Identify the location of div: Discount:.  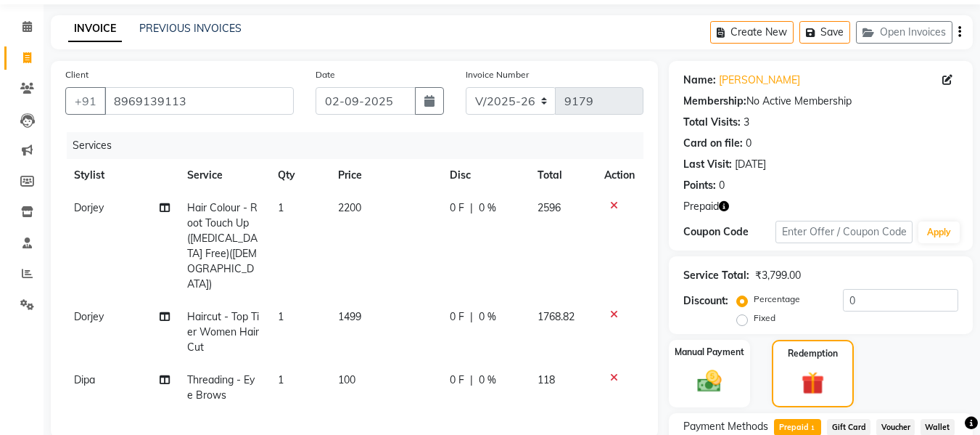
(706, 300).